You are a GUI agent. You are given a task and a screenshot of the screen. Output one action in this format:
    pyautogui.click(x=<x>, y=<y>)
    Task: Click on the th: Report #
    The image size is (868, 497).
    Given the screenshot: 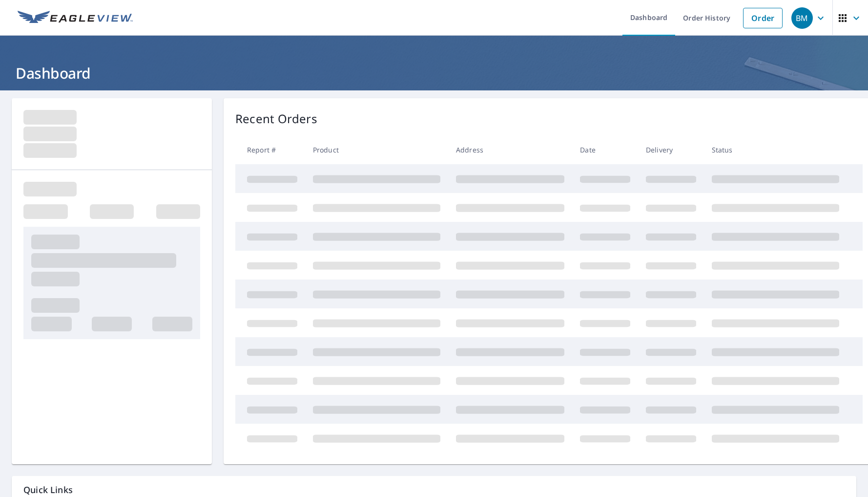 What is the action you would take?
    pyautogui.click(x=269, y=150)
    